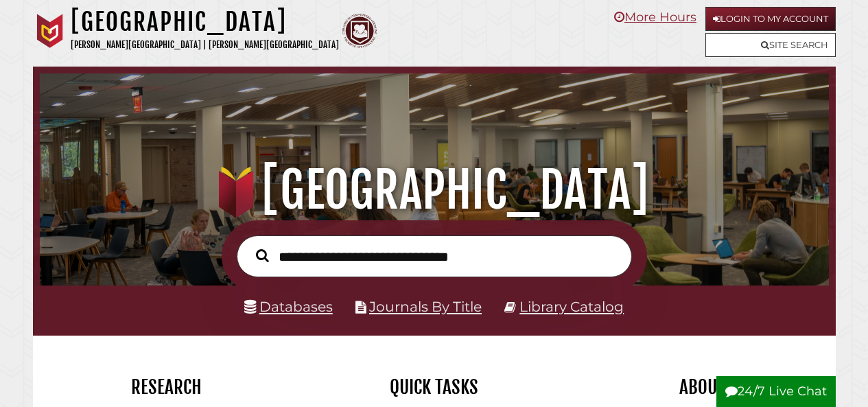 This screenshot has height=407, width=868. I want to click on a: Journals By Title, so click(425, 306).